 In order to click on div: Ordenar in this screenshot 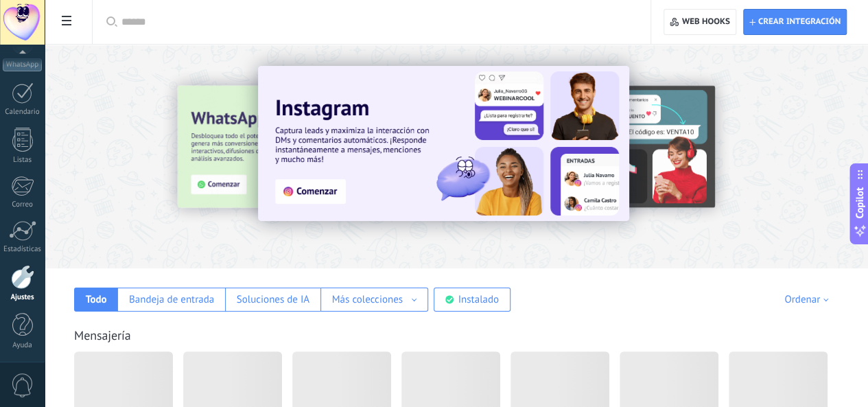, I will do `click(808, 299)`.